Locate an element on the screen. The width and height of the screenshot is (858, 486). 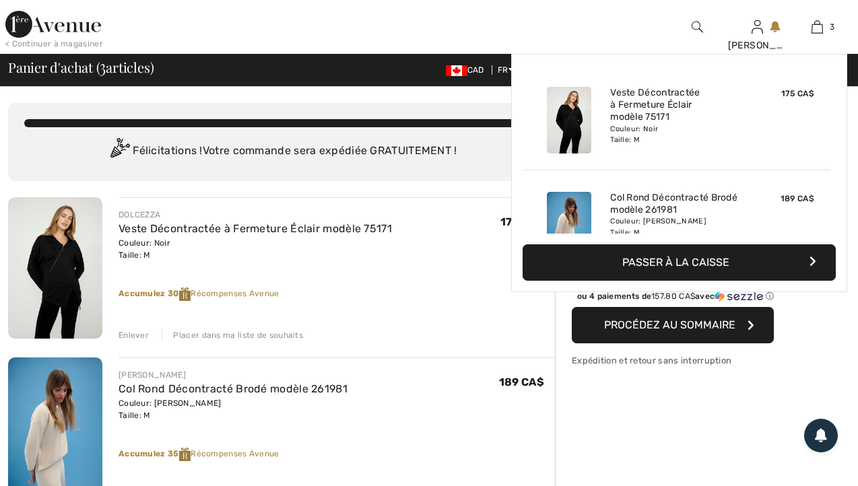
button: Passer à la caisse is located at coordinates (679, 263).